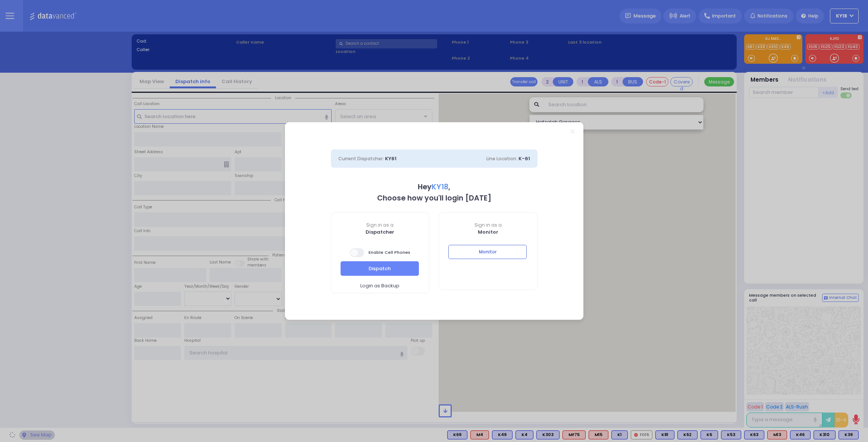  I want to click on span: K-61, so click(524, 158).